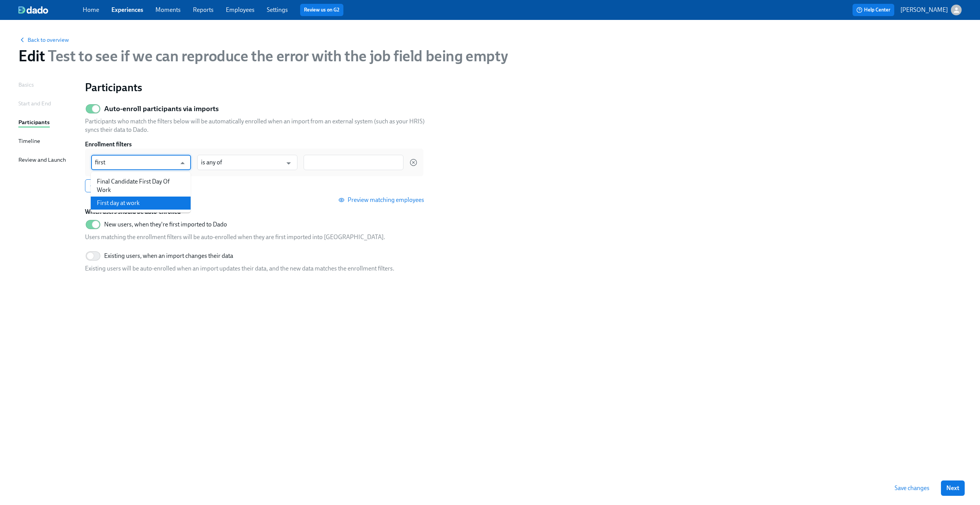  What do you see at coordinates (42, 160) in the screenshot?
I see `div: Review and Launch` at bounding box center [42, 160].